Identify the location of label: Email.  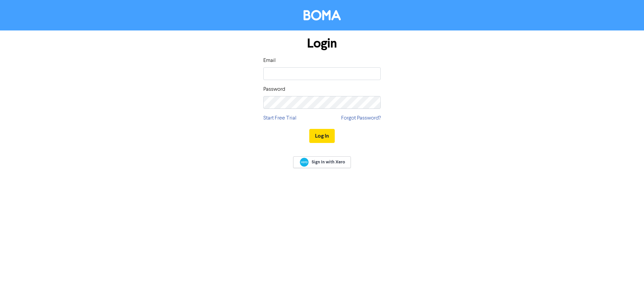
(269, 60).